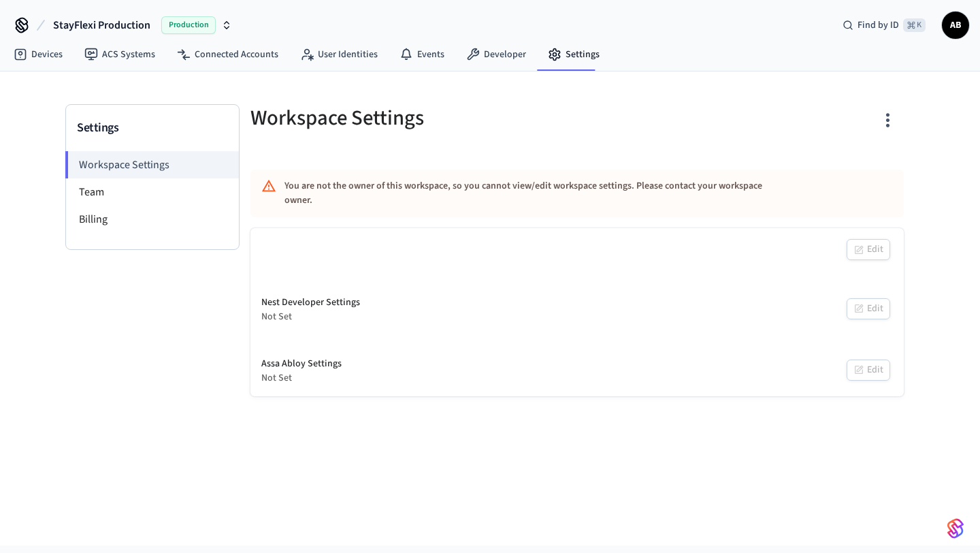 The width and height of the screenshot is (980, 553). What do you see at coordinates (410, 118) in the screenshot?
I see `h5: Workspace Settings` at bounding box center [410, 118].